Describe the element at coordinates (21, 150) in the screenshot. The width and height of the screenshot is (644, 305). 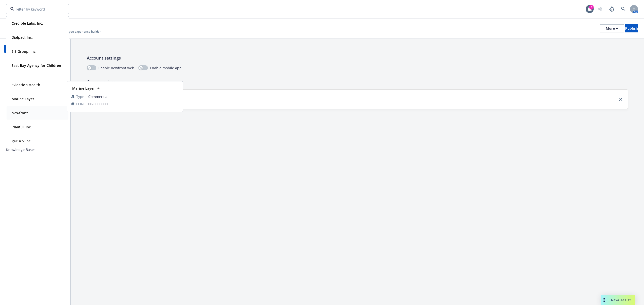
I see `div: Knowledge Bases` at that location.